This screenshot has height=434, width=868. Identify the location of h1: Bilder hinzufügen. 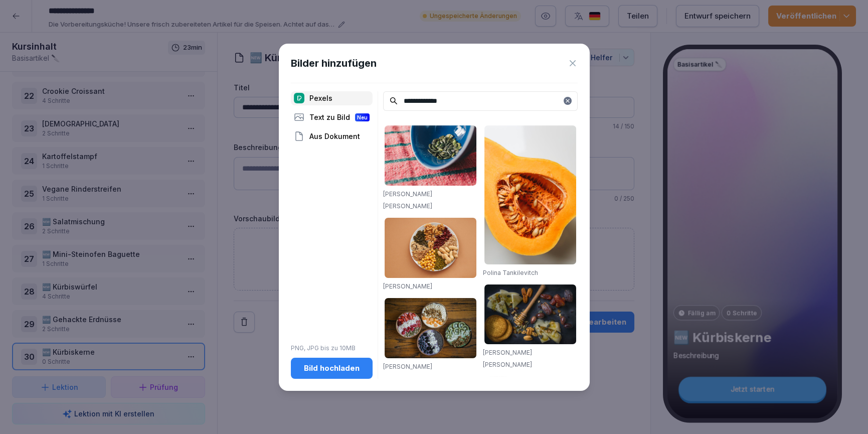
(334, 63).